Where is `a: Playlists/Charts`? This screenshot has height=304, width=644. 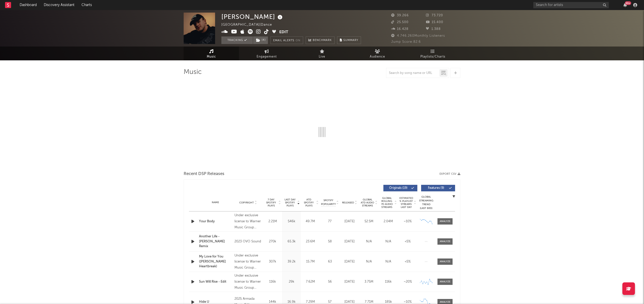
a: Playlists/Charts is located at coordinates (433, 53).